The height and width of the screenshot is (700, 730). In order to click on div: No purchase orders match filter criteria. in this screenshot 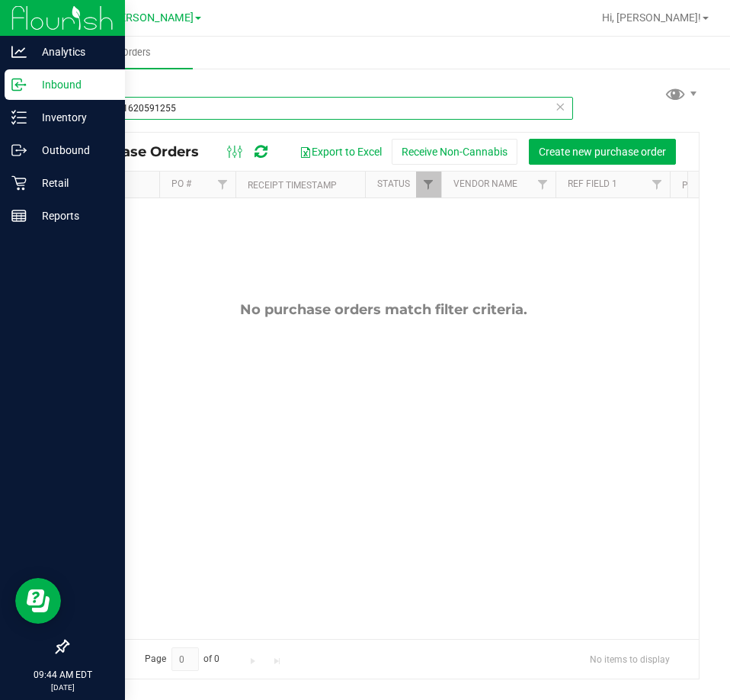, I will do `click(383, 310)`.